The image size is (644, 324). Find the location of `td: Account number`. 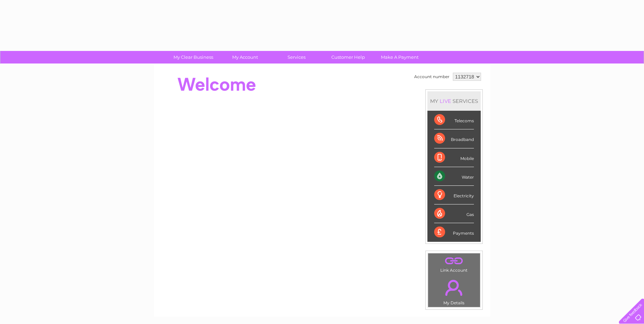

td: Account number is located at coordinates (431, 77).